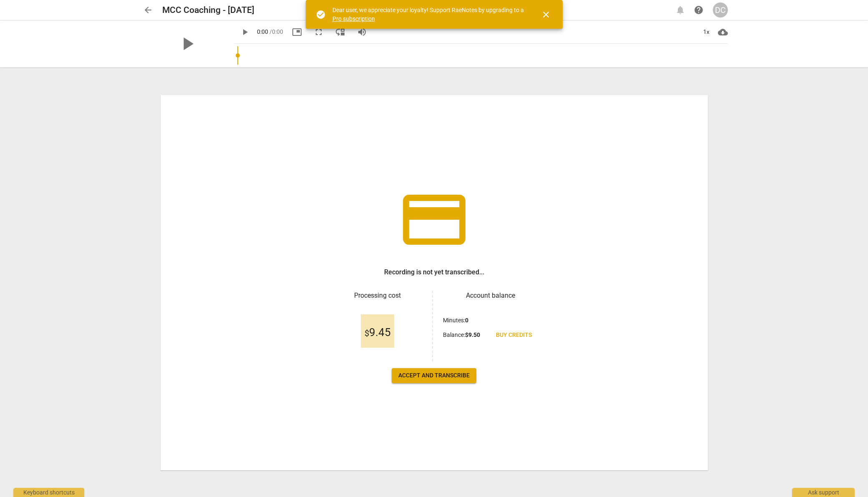 The width and height of the screenshot is (868, 497). What do you see at coordinates (466, 320) in the screenshot?
I see `b: 0` at bounding box center [466, 320].